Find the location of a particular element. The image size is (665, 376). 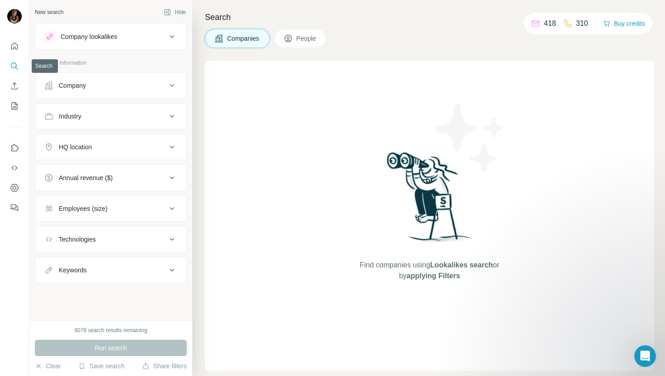

div: Keywords is located at coordinates (72, 270).